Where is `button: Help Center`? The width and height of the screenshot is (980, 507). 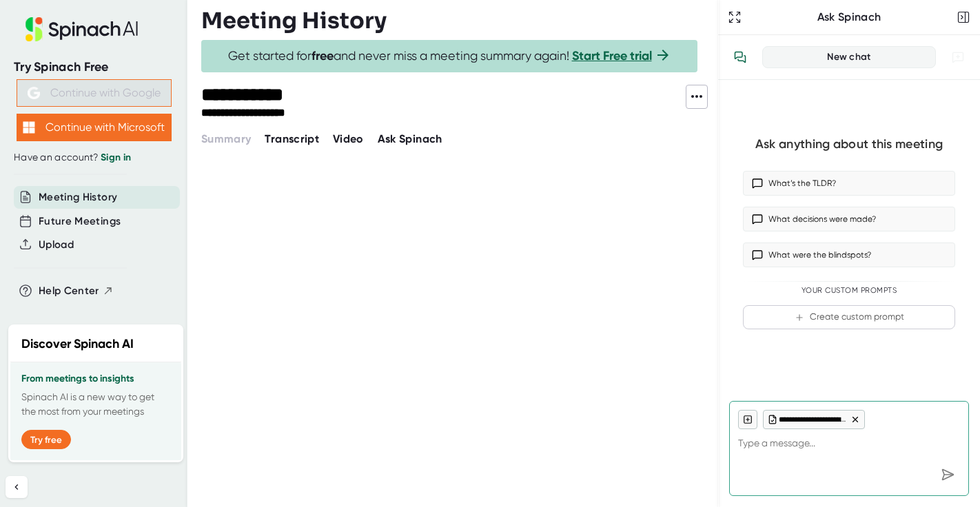 button: Help Center is located at coordinates (76, 291).